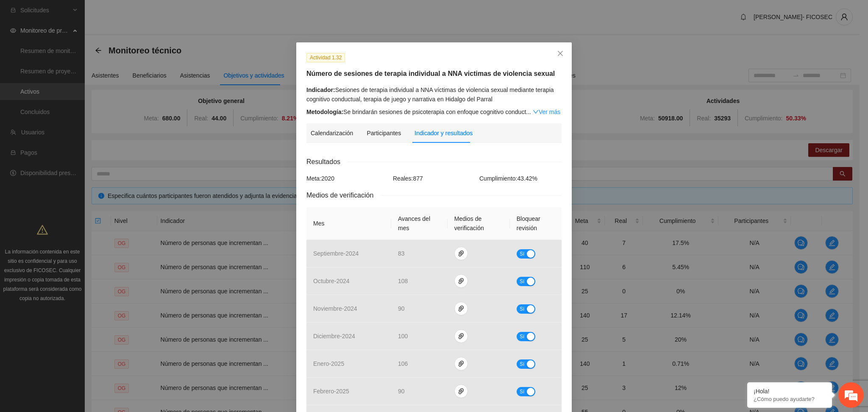 The image size is (868, 412). I want to click on th: Bloquear revisión, so click(536, 223).